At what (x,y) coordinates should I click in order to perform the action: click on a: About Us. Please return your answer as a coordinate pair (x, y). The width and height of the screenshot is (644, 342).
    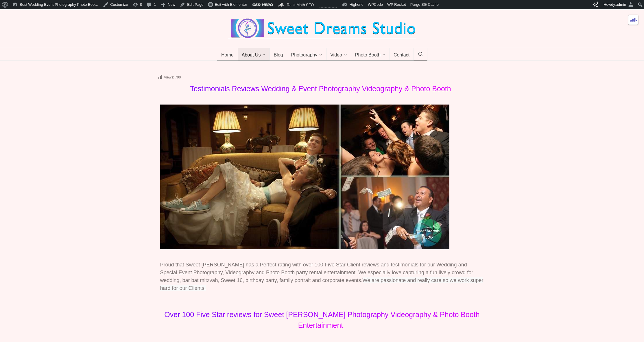
    Looking at the image, I should click on (254, 54).